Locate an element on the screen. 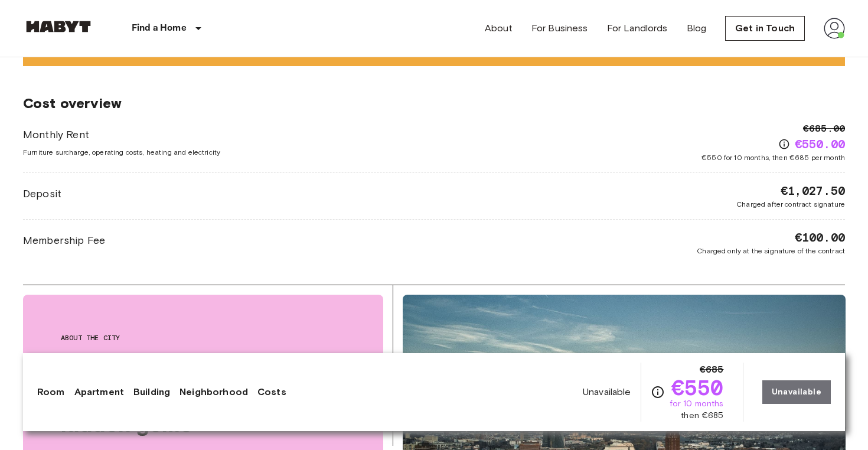 The width and height of the screenshot is (868, 450). span: €1,027.50 is located at coordinates (812, 191).